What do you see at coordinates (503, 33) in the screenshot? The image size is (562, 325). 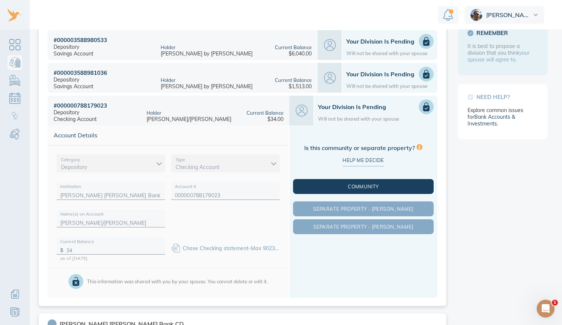 I see `span: Remember` at bounding box center [503, 33].